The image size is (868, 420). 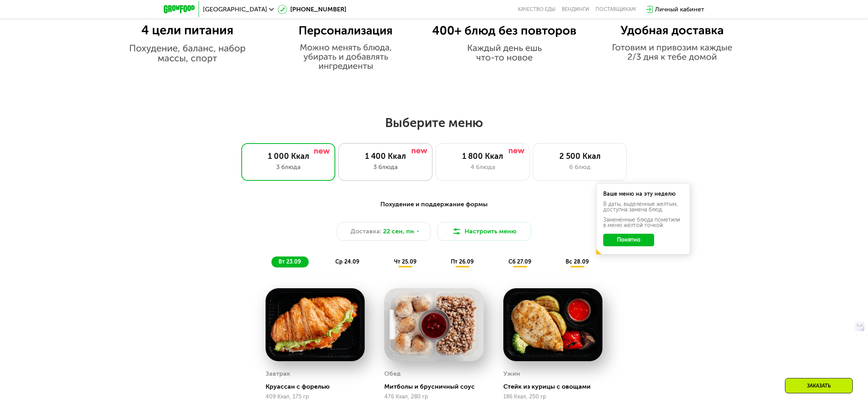 I want to click on div: Митболы и брусничный соус, so click(x=437, y=386).